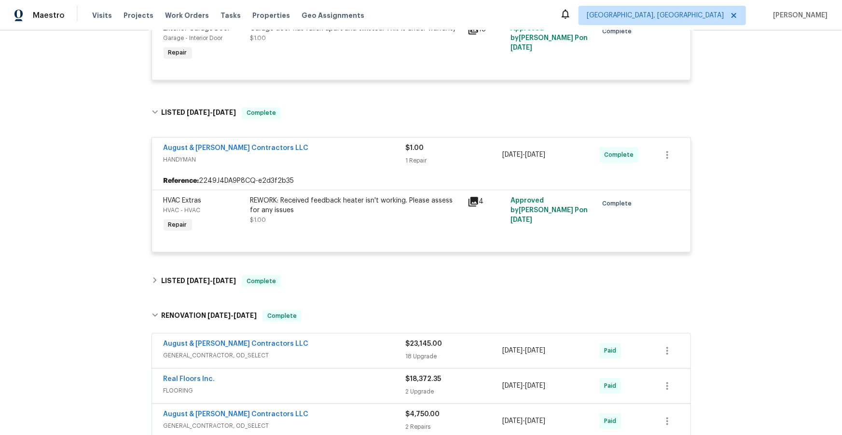  Describe the element at coordinates (181, 181) in the screenshot. I see `b: Reference:` at that location.